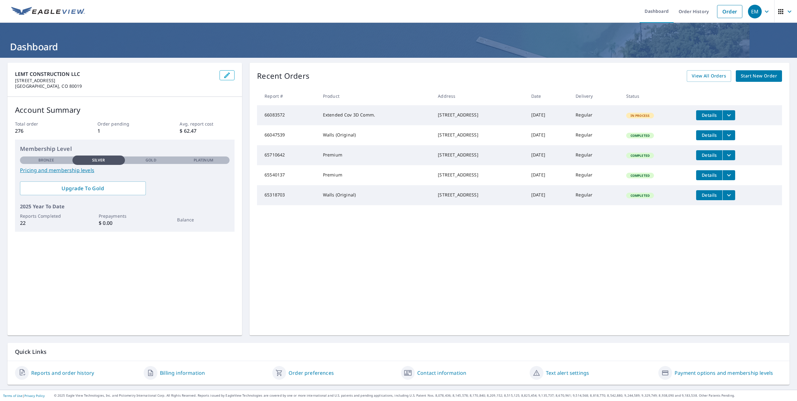  I want to click on a: Order, so click(730, 12).